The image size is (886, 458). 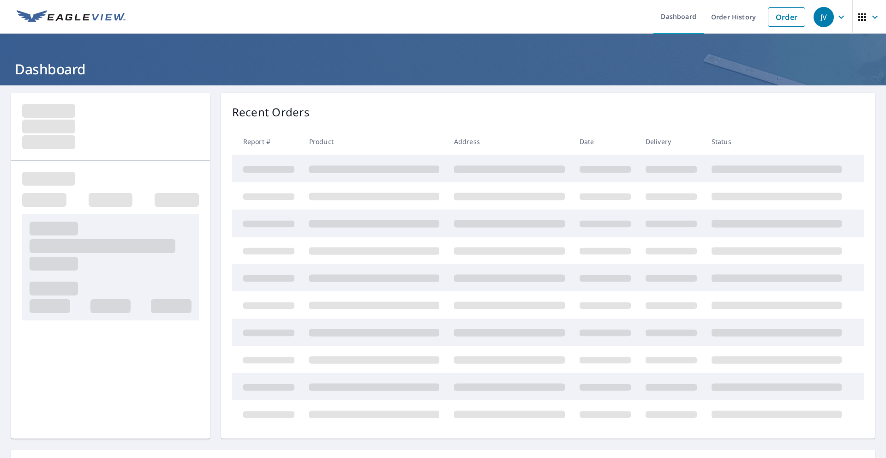 What do you see at coordinates (671, 141) in the screenshot?
I see `th: Delivery` at bounding box center [671, 141].